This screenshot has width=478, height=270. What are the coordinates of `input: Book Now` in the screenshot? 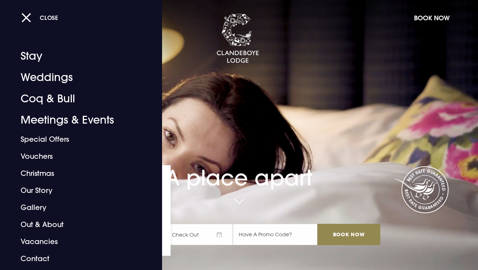 It's located at (349, 235).